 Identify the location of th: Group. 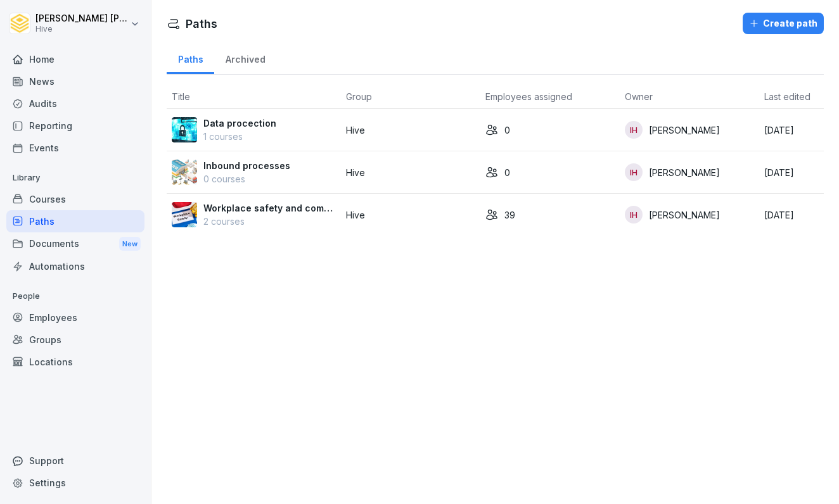
(410, 97).